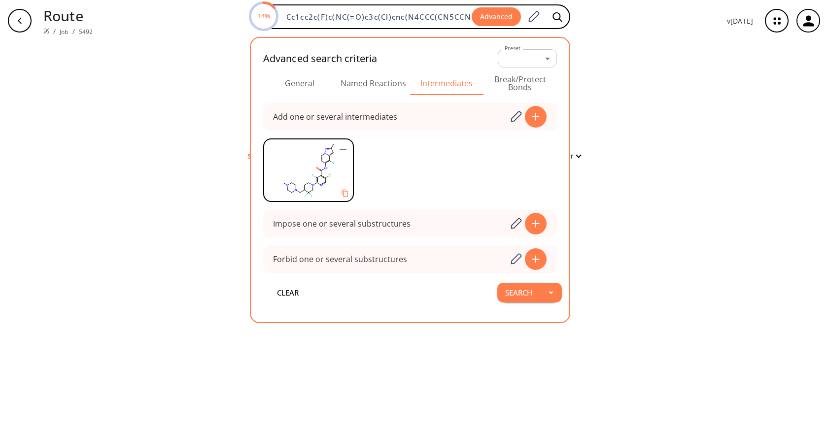  Describe the element at coordinates (46, 31) in the screenshot. I see `img: Spaya logo` at that location.